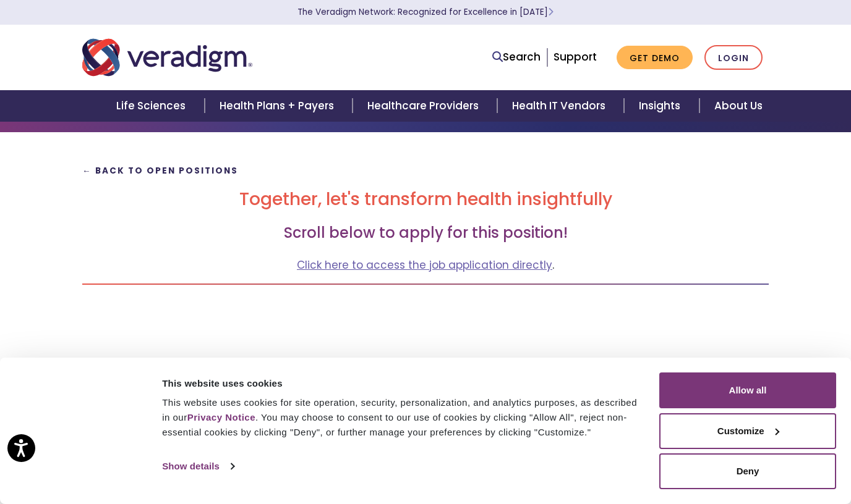 This screenshot has height=504, width=851. Describe the element at coordinates (153, 106) in the screenshot. I see `a: Life Sciences` at that location.